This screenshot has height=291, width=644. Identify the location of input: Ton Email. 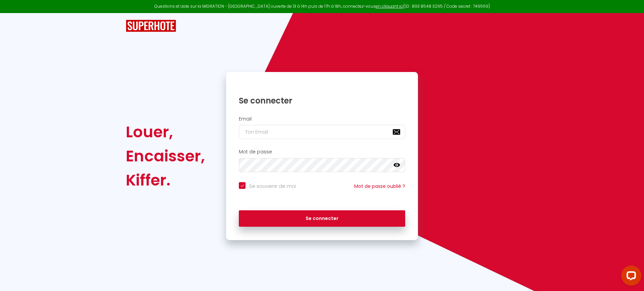
(322, 132).